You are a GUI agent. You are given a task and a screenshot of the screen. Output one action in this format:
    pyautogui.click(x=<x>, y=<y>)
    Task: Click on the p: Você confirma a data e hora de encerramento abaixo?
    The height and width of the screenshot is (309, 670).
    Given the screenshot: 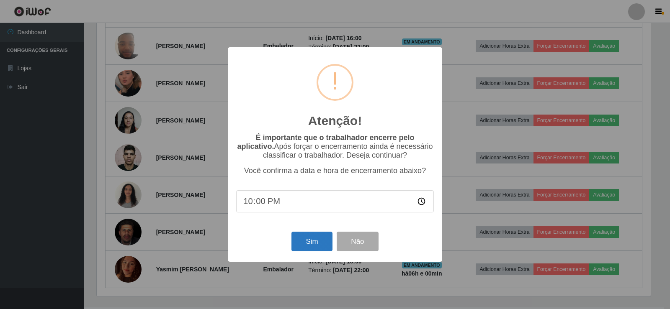 What is the action you would take?
    pyautogui.click(x=335, y=171)
    